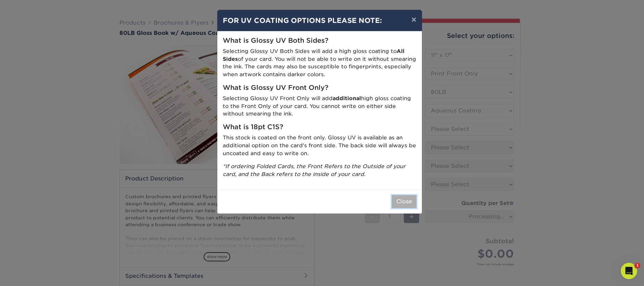 The width and height of the screenshot is (644, 286). What do you see at coordinates (346, 98) in the screenshot?
I see `strong: additional` at bounding box center [346, 98].